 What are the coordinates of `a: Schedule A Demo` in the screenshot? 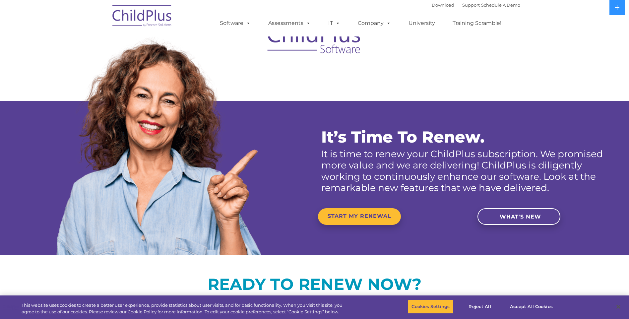 It's located at (501, 5).